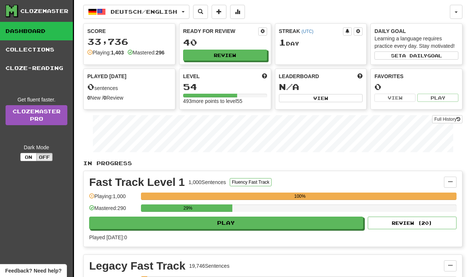 Image resolution: width=468 pixels, height=277 pixels. Describe the element at coordinates (160, 53) in the screenshot. I see `strong: 296` at that location.